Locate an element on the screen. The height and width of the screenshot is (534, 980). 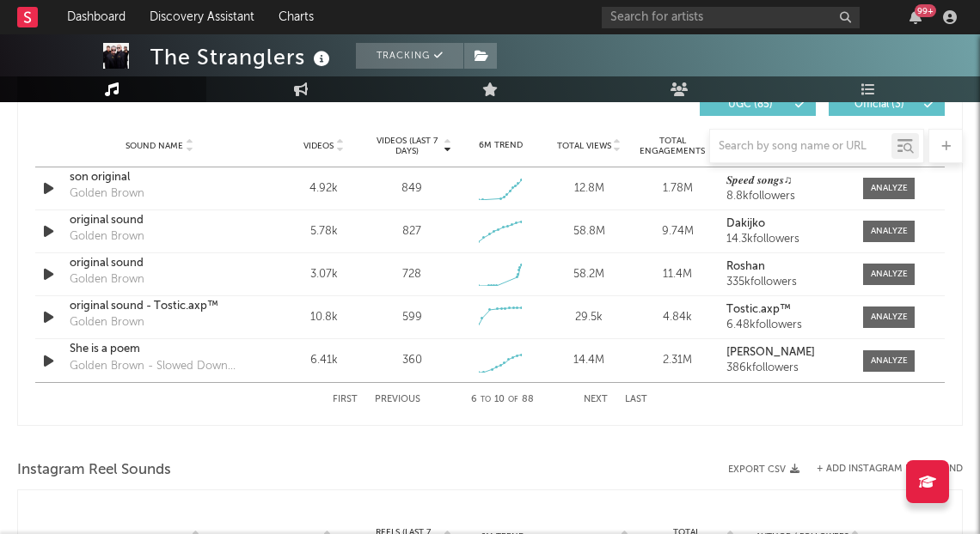
div: 14.4M is located at coordinates (589, 361).